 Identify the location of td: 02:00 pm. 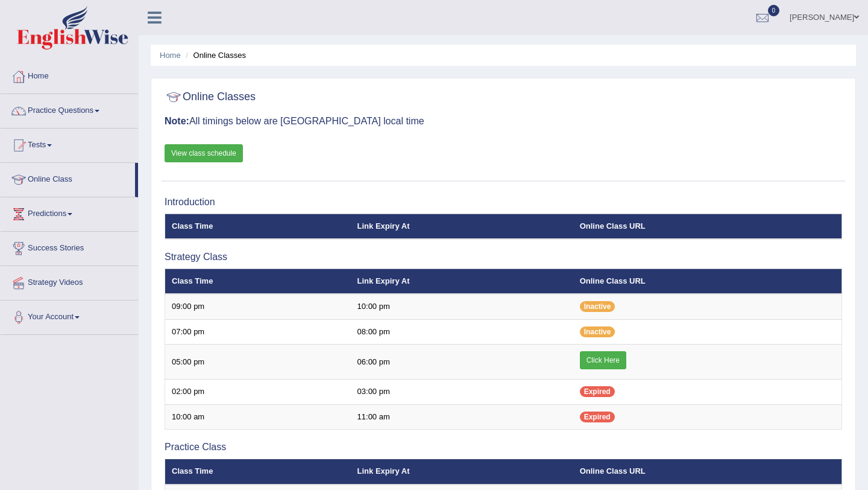
(258, 392).